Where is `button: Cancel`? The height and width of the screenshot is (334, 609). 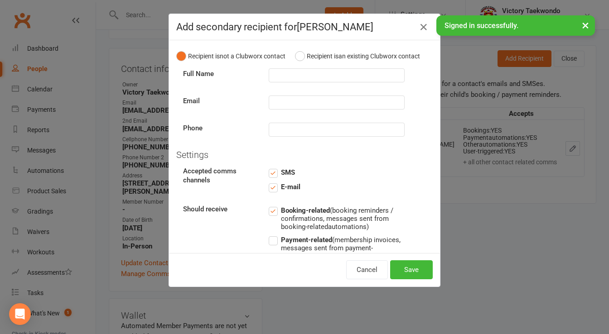 button: Cancel is located at coordinates (367, 270).